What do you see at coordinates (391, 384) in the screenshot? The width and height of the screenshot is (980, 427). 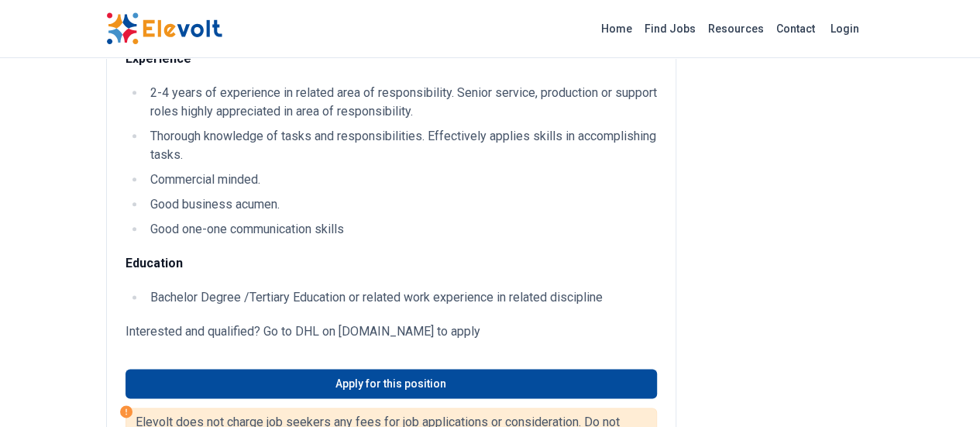 I see `a: Apply for this position` at bounding box center [391, 384].